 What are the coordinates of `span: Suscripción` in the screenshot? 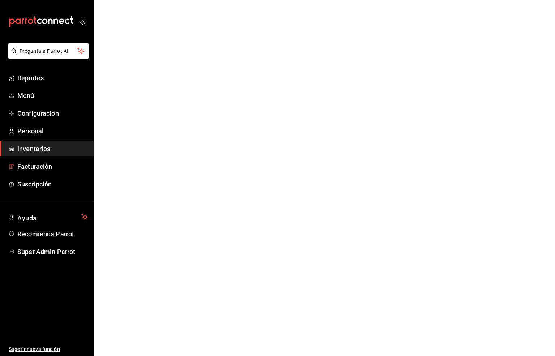 It's located at (52, 184).